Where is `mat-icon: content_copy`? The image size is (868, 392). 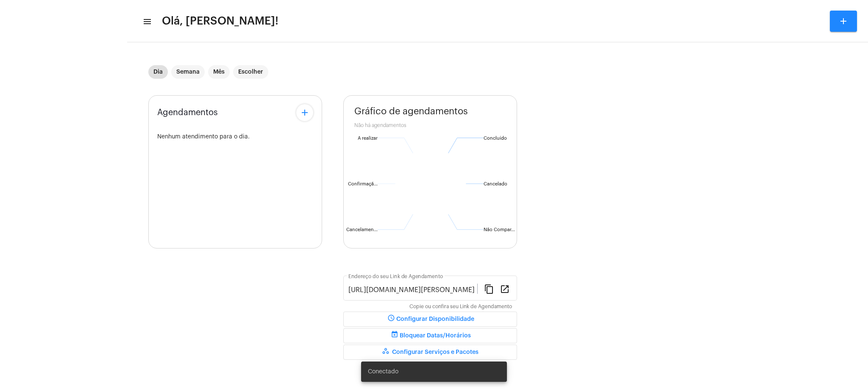
mat-icon: content_copy is located at coordinates (489, 288).